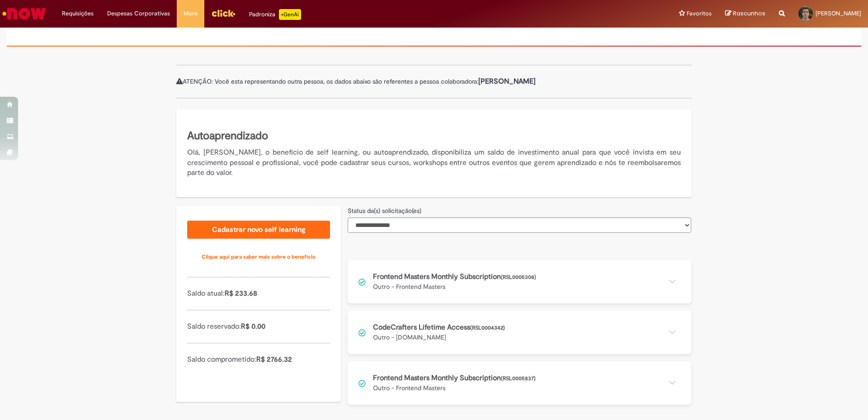  Describe the element at coordinates (275, 15) in the screenshot. I see `div: Padroniza` at that location.